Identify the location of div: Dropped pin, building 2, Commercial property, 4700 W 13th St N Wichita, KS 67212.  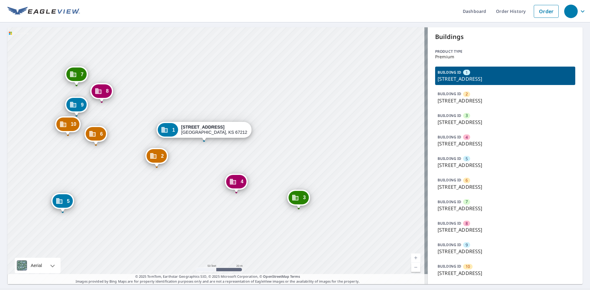
(157, 158).